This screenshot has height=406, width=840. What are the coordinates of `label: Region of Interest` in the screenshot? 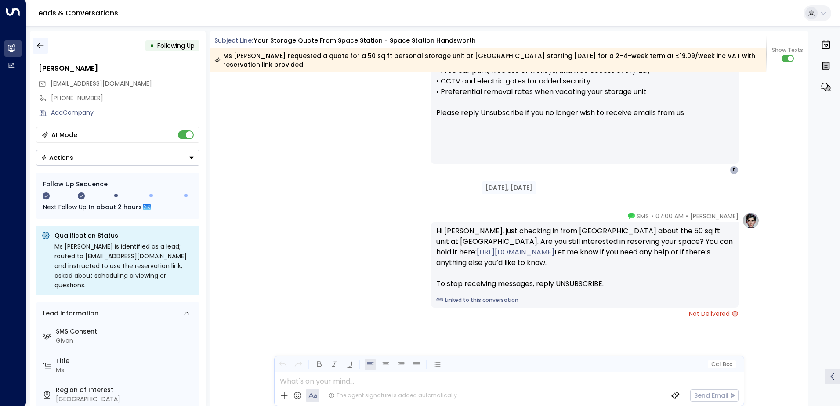 It's located at (126, 390).